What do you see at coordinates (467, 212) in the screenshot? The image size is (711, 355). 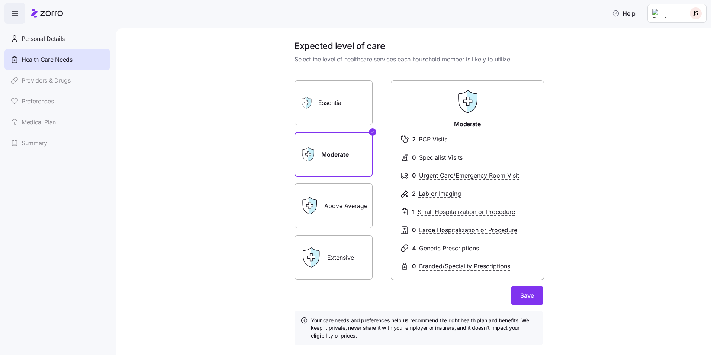 I see `span: Small Hospitalization or Procedure` at bounding box center [467, 212].